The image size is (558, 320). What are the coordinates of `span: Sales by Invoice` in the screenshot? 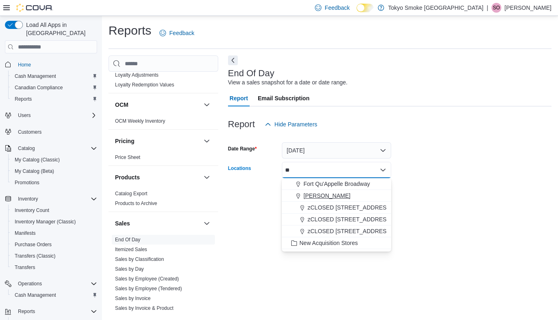 It's located at (133, 299).